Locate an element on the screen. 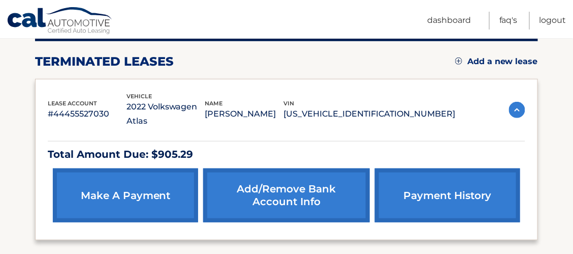  a: Add/Remove bank account info is located at coordinates (286, 195).